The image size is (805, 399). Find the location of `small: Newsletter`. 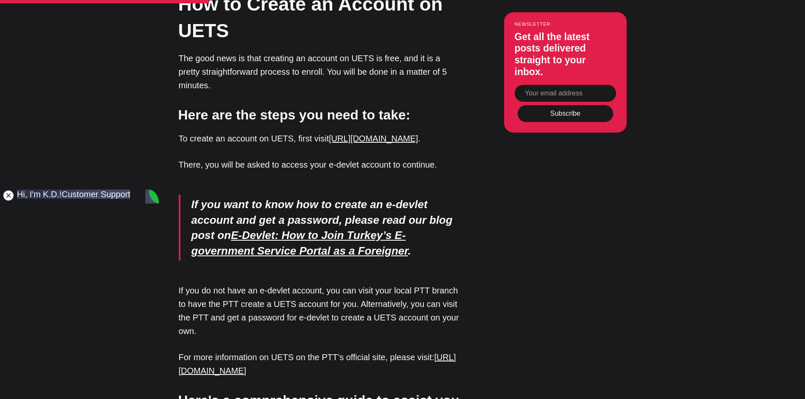

small: Newsletter is located at coordinates (565, 24).